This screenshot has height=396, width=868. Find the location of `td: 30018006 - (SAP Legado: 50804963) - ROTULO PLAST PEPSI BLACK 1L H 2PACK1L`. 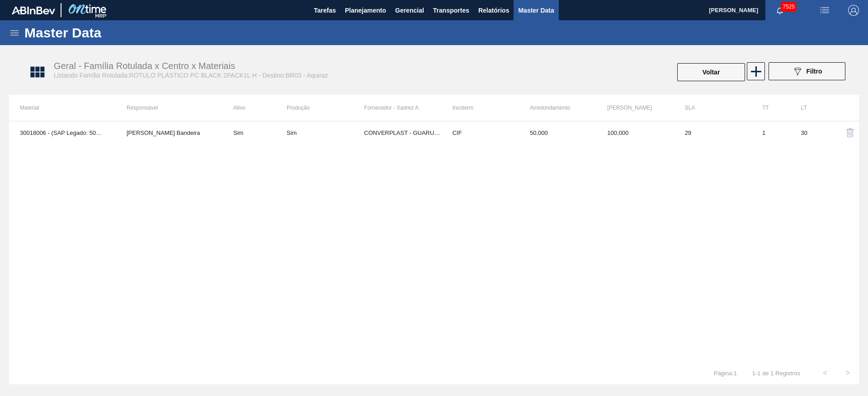

td: 30018006 - (SAP Legado: 50804963) - ROTULO PLAST PEPSI BLACK 1L H 2PACK1L is located at coordinates (63, 133).